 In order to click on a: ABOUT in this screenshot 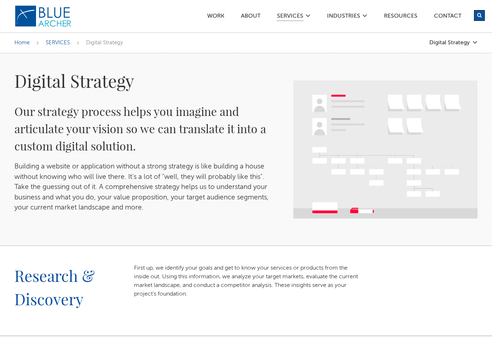, I will do `click(251, 17)`.